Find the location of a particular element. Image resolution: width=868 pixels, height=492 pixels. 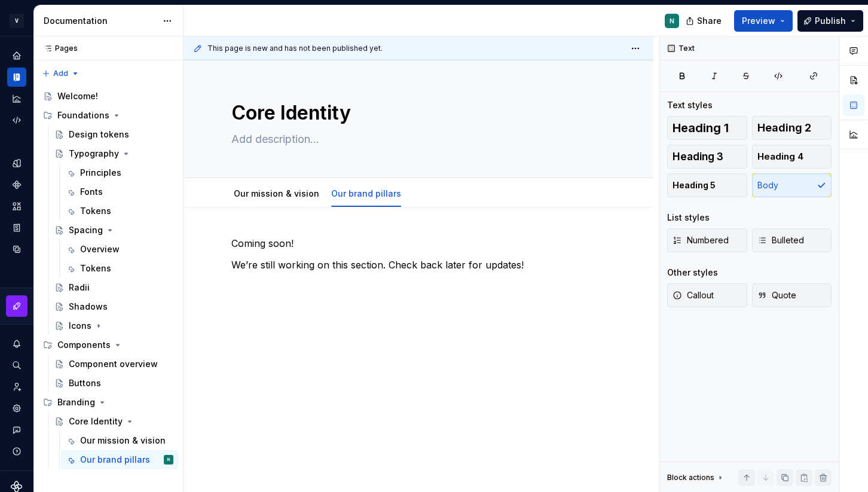

button: Heading 4 is located at coordinates (792, 156).